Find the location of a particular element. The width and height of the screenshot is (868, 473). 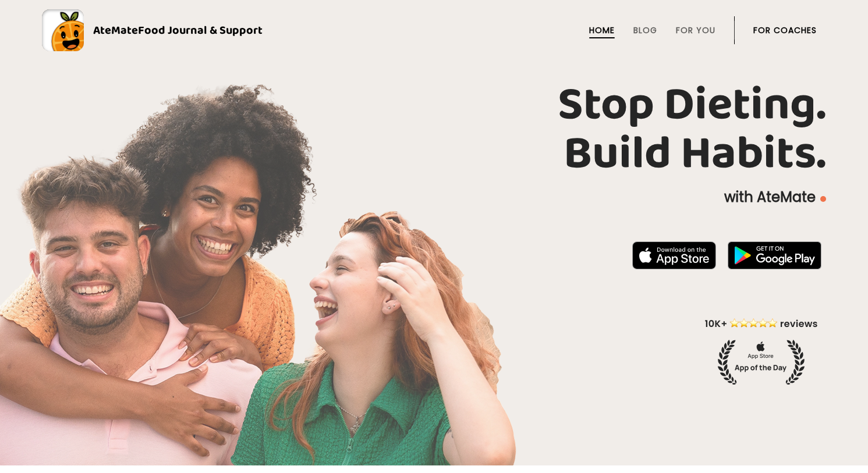

a: For Coaches is located at coordinates (785, 30).